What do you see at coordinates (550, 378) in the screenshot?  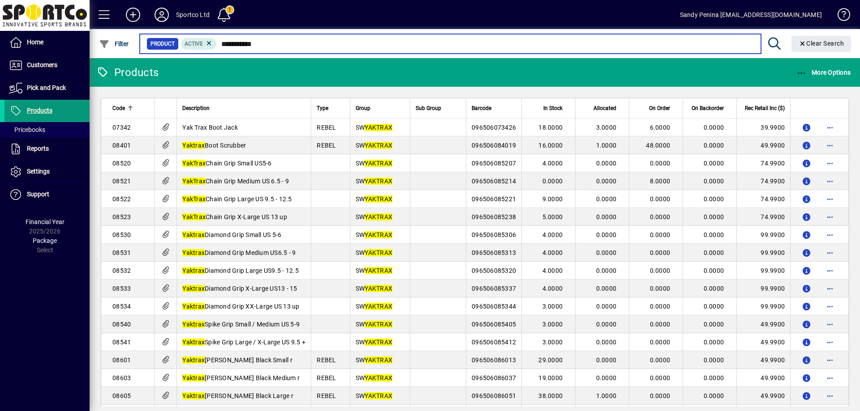 I see `span: 19.0000` at bounding box center [550, 378].